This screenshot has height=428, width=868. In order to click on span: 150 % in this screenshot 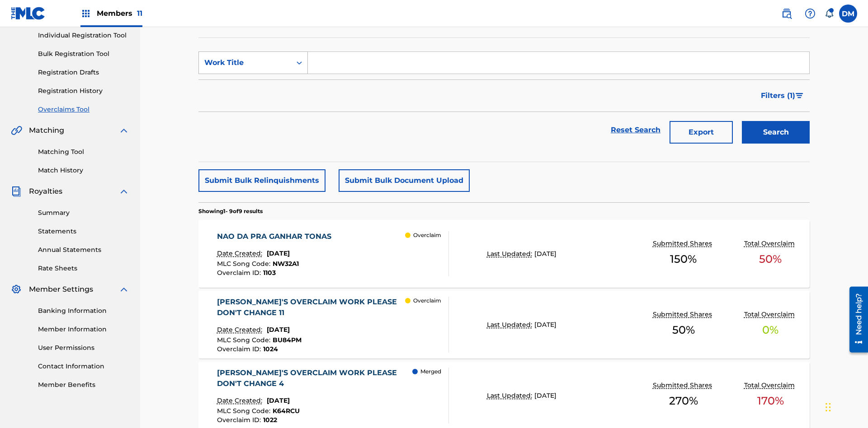, I will do `click(683, 259)`.